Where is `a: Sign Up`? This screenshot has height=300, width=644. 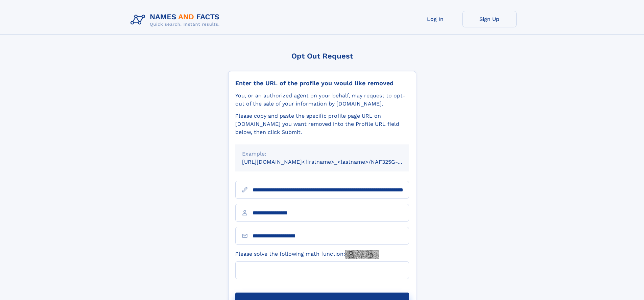
a: Sign Up is located at coordinates (489, 19).